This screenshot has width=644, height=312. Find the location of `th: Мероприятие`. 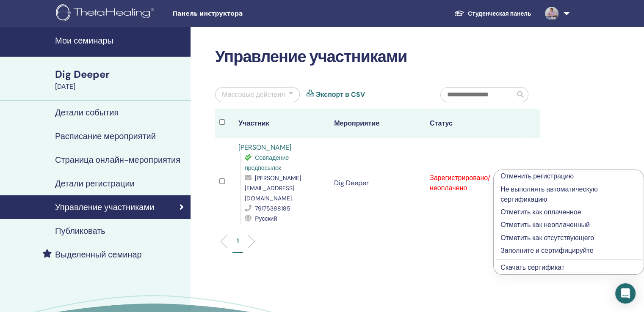

th: Мероприятие is located at coordinates (377, 123).